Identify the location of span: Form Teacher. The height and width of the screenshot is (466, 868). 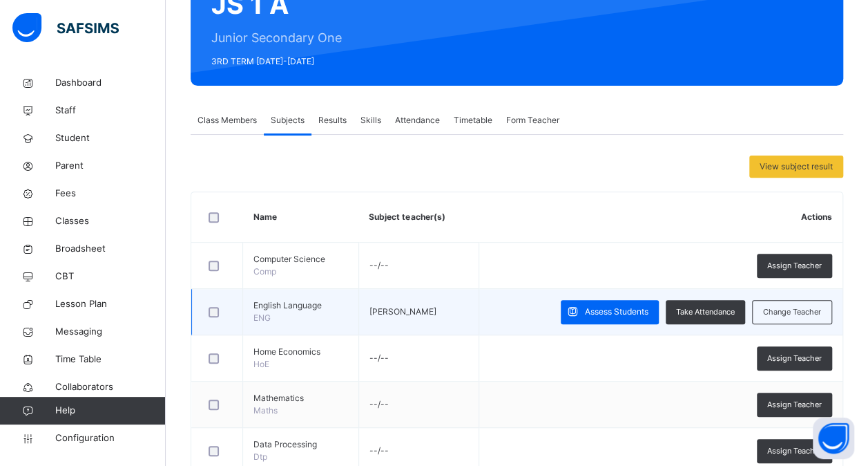
(533, 120).